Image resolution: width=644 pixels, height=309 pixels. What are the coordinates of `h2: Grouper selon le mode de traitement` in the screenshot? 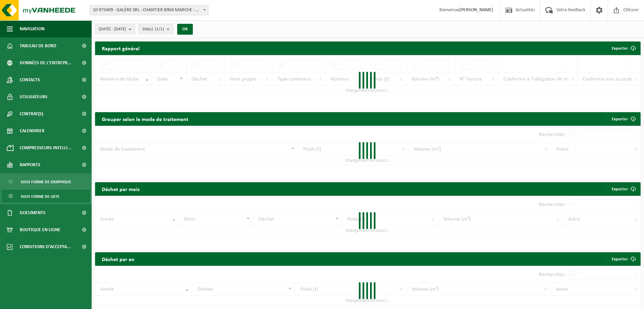 It's located at (145, 119).